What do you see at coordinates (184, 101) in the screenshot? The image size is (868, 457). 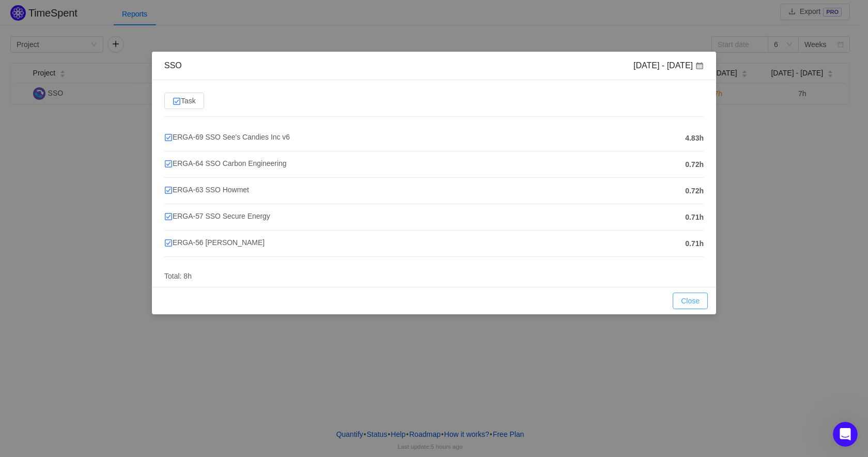 I see `span: Task` at bounding box center [184, 101].